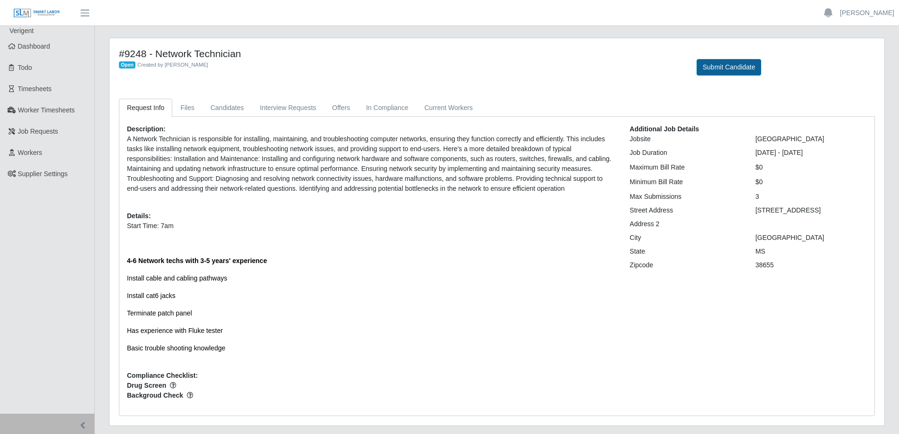 This screenshot has width=899, height=434. What do you see at coordinates (686, 237) in the screenshot?
I see `div: City` at bounding box center [686, 237].